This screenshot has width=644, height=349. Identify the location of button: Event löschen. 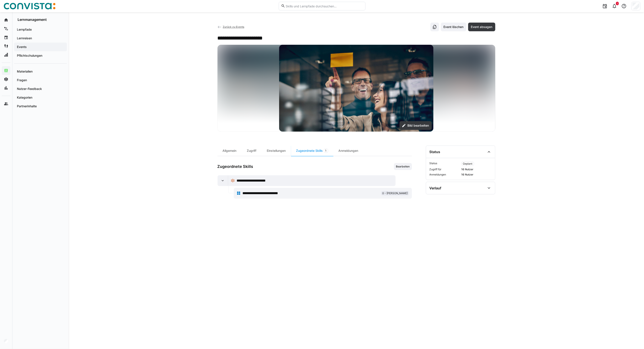
(454, 27).